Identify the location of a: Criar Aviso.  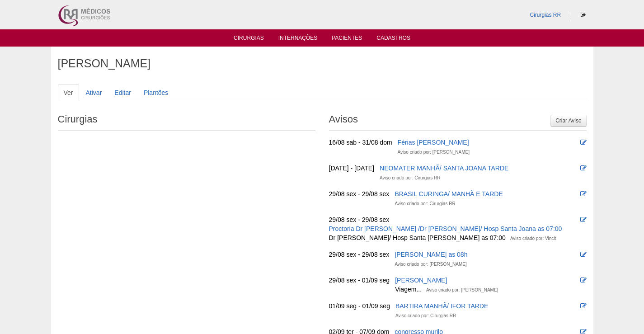
(568, 121).